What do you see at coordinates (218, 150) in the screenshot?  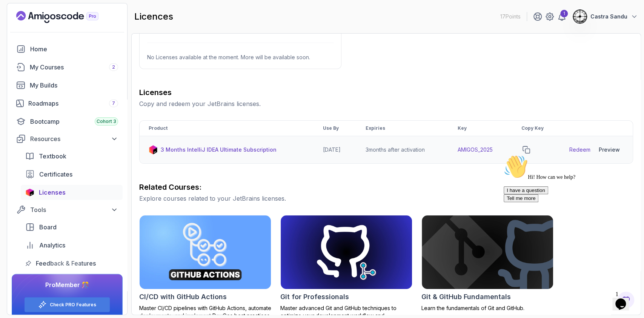 I see `p: 3 Months IntelliJ IDEA Ultimate Subscription` at bounding box center [218, 150].